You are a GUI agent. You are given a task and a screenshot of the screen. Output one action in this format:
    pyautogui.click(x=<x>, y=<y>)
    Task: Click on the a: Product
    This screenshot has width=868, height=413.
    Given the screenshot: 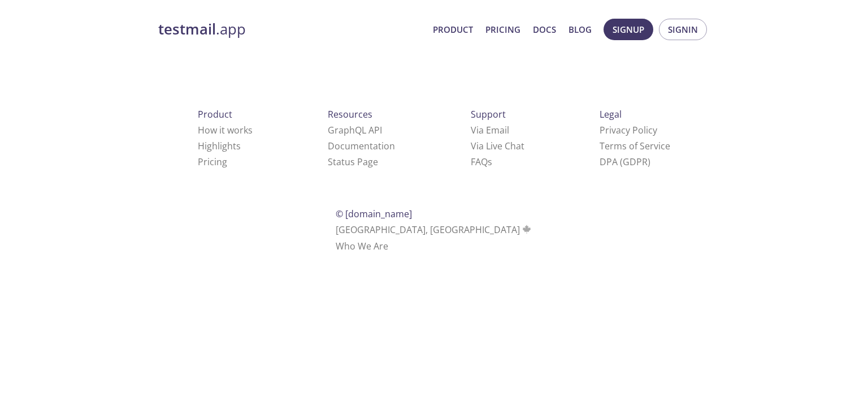 What is the action you would take?
    pyautogui.click(x=452, y=29)
    